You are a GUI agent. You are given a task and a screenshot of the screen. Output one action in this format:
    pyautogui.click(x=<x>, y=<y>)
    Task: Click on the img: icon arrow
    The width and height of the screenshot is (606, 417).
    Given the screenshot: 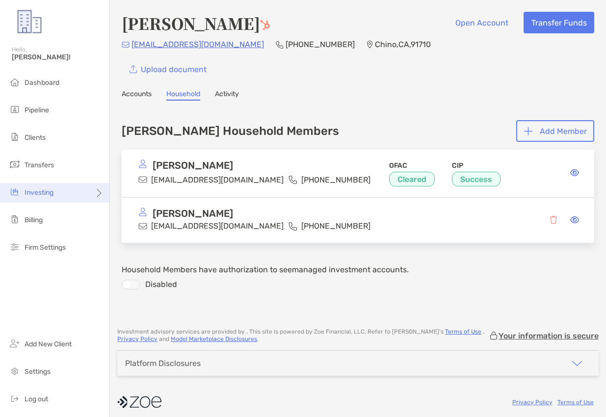 What is the action you would take?
    pyautogui.click(x=577, y=364)
    